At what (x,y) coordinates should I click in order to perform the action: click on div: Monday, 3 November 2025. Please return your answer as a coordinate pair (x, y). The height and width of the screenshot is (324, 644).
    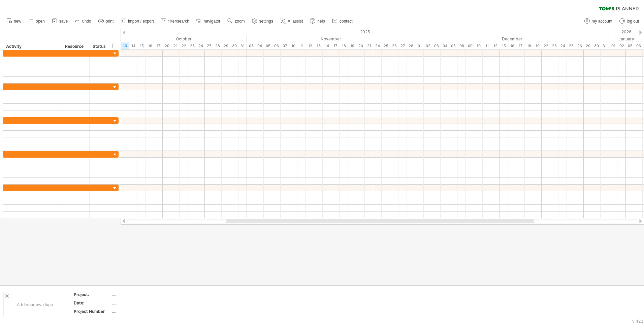
    Looking at the image, I should click on (251, 46).